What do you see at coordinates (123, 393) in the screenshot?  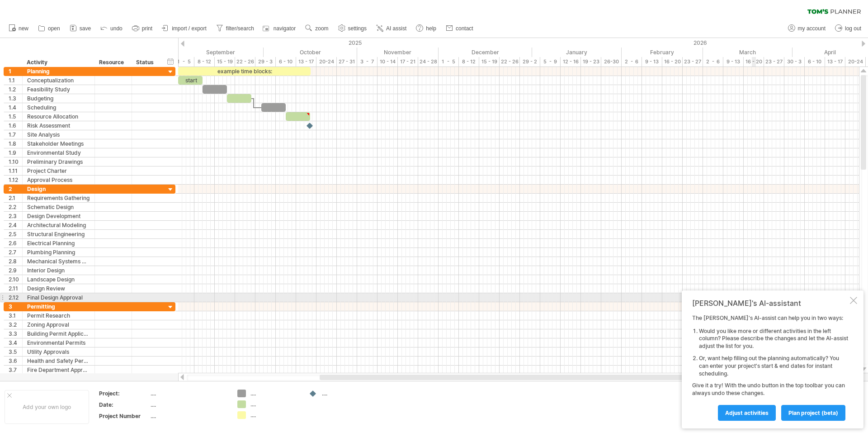 I see `div: Project:` at bounding box center [123, 393].